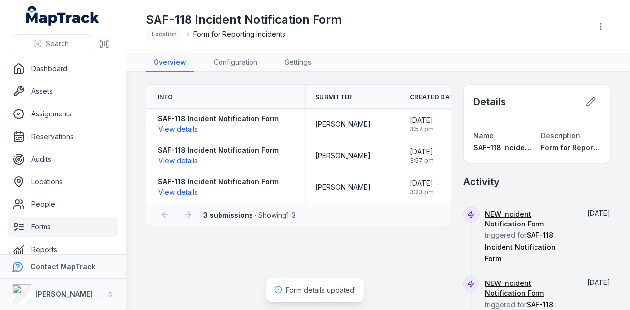 This screenshot has width=630, height=310. Describe the element at coordinates (483, 135) in the screenshot. I see `span: Name` at that location.